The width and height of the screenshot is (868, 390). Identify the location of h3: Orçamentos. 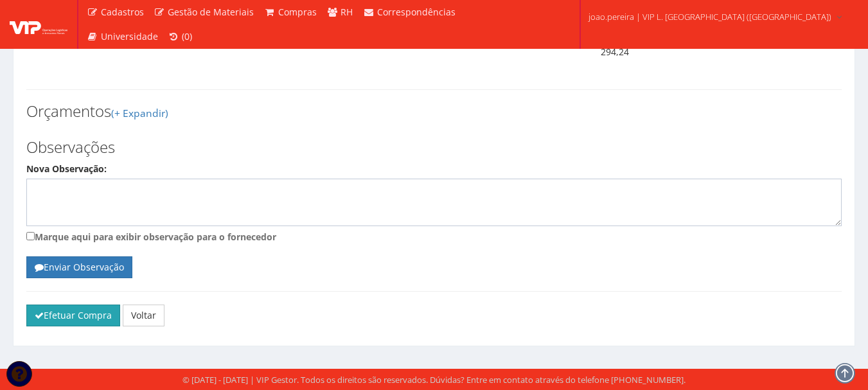
(434, 112).